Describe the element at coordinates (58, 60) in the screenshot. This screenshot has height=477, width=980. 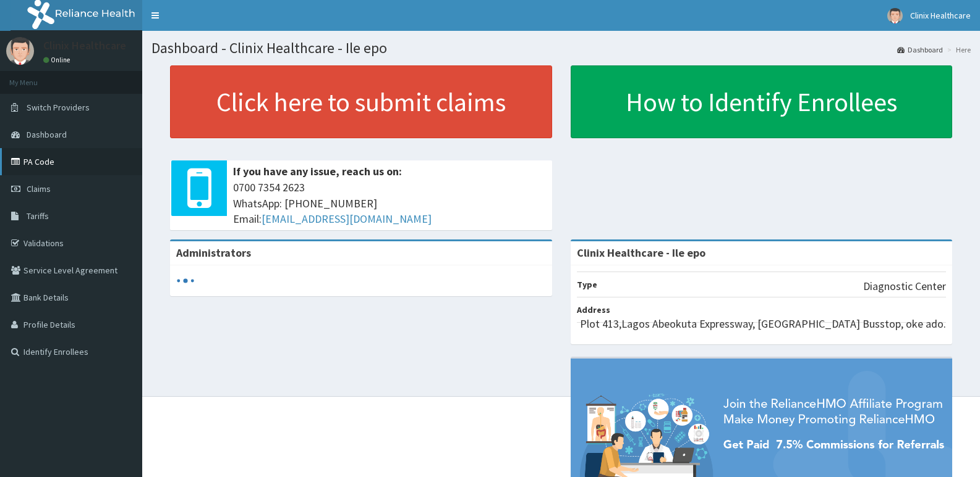
I see `a: Online` at that location.